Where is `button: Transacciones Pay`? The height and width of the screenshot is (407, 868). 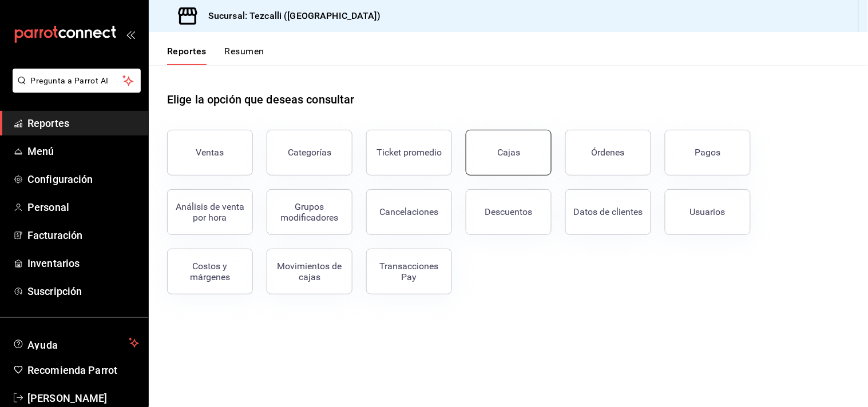
button: Transacciones Pay is located at coordinates (409, 272).